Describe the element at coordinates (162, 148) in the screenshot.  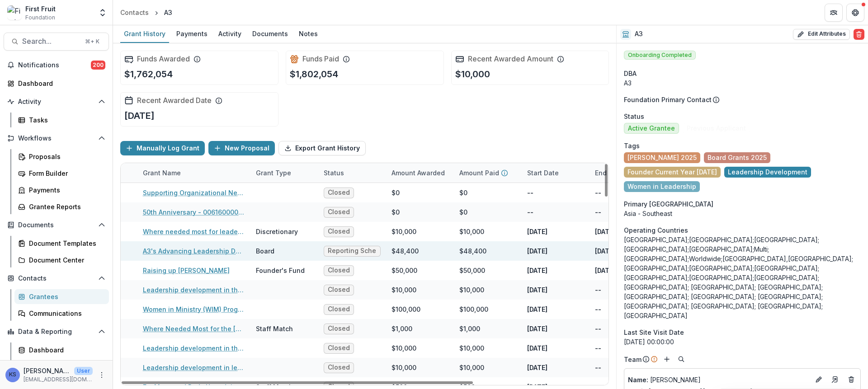
I see `button: Manually Log Grant` at that location.